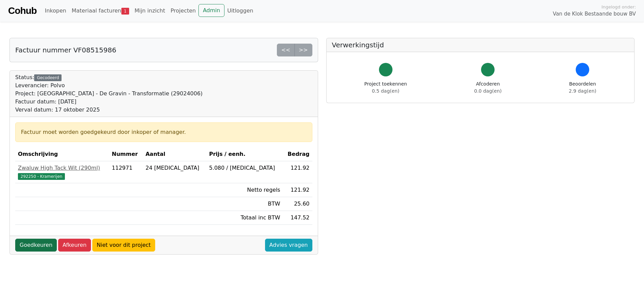 This screenshot has width=644, height=308. Describe the element at coordinates (244, 218) in the screenshot. I see `td: Totaal inc BTW` at that location.